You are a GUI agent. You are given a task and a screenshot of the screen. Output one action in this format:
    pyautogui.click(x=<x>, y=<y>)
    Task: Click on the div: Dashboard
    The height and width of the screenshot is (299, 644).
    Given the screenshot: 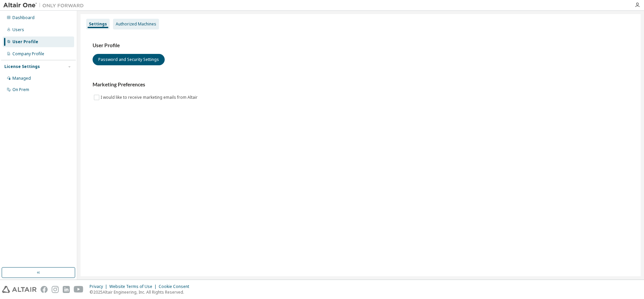 What is the action you would take?
    pyautogui.click(x=24, y=18)
    